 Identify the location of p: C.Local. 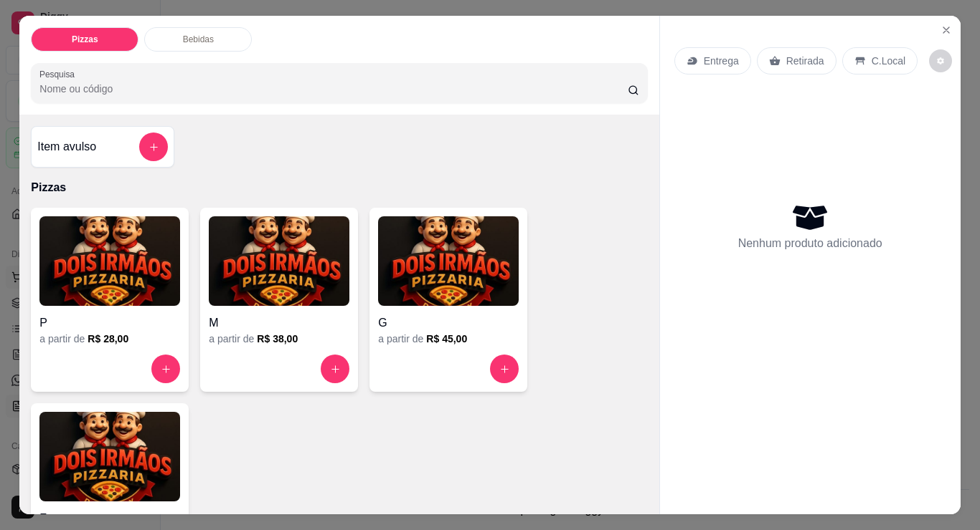
(888, 61).